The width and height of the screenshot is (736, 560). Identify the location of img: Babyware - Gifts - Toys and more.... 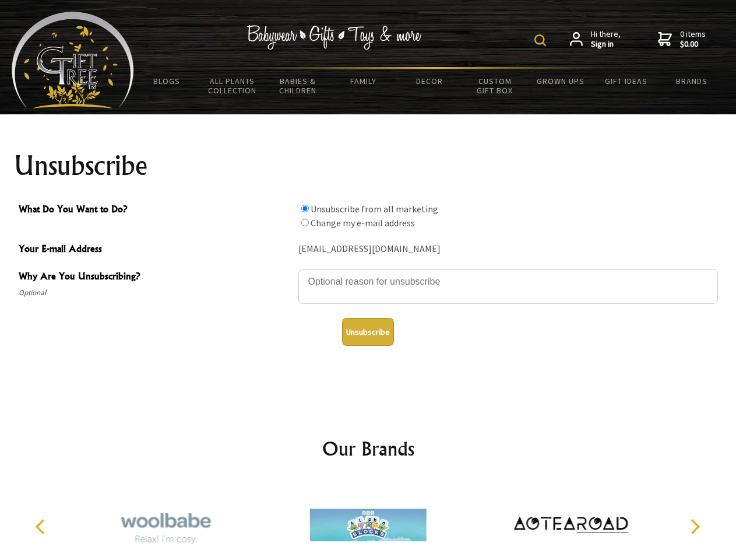
(73, 60).